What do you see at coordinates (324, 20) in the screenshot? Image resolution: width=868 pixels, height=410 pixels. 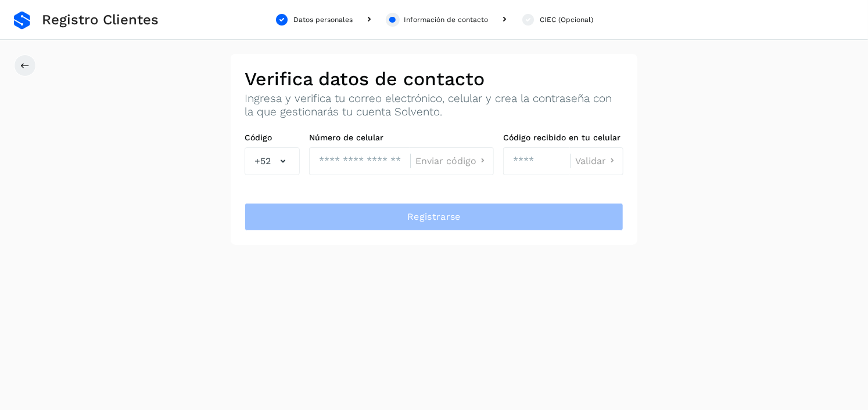 I see `div: Datos personales` at bounding box center [324, 20].